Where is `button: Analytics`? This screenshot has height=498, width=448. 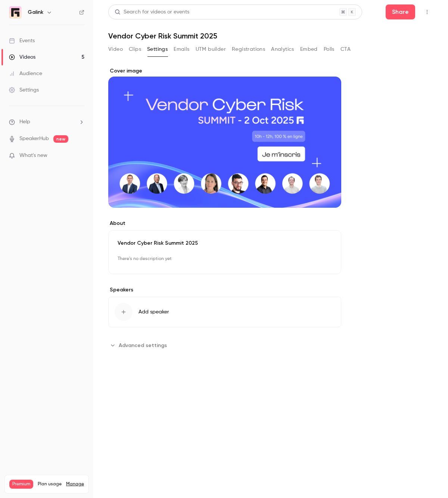 button: Analytics is located at coordinates (282, 49).